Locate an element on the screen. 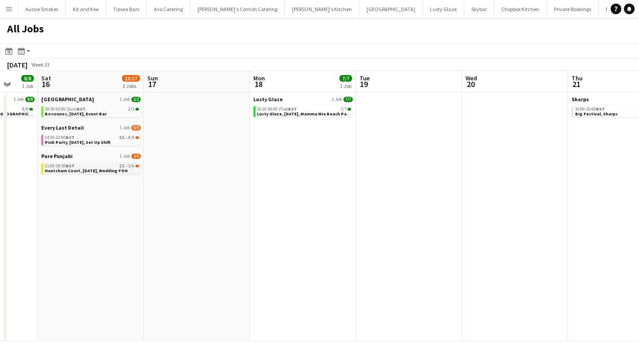 This screenshot has width=639, height=364. span: 16:30-00:00 (Tue) is located at coordinates (277, 109).